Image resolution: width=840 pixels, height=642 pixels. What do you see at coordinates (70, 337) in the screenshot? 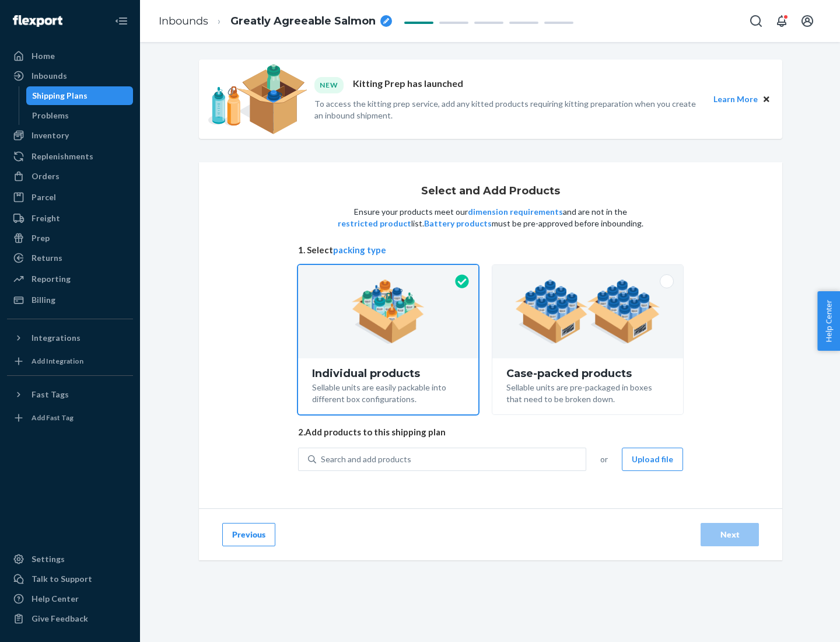
I see `button: Integrations` at bounding box center [70, 337].